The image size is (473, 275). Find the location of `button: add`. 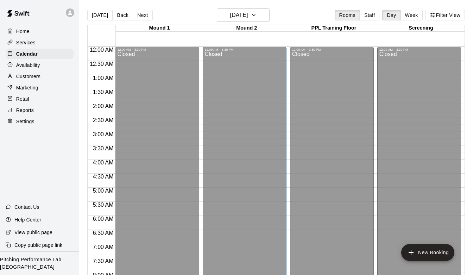

button: add is located at coordinates (428, 252).